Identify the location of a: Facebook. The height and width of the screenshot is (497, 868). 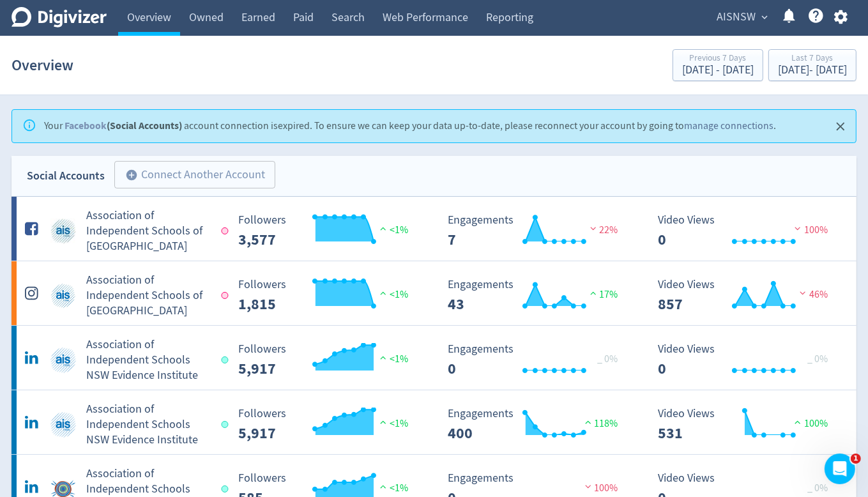
(85, 125).